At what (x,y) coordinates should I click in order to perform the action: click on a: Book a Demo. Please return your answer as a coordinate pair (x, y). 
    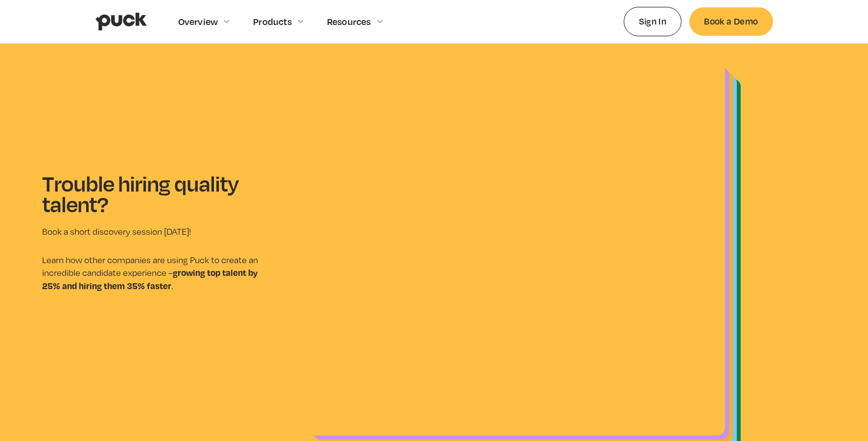
    Looking at the image, I should click on (731, 21).